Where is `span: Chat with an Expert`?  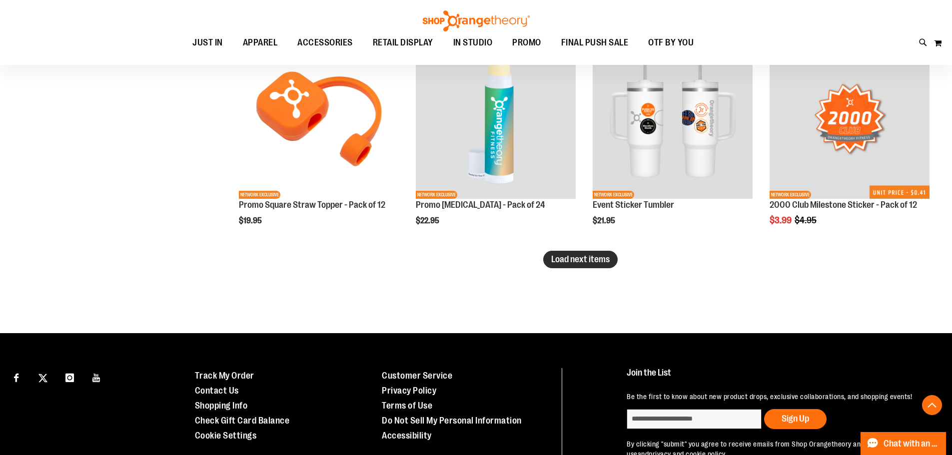
span: Chat with an Expert is located at coordinates (911, 444).